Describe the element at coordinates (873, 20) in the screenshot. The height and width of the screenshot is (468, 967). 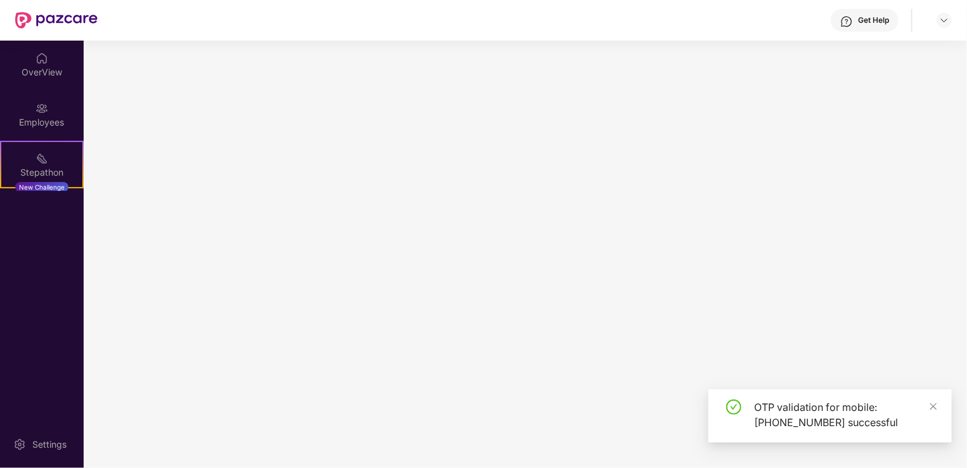
I see `div: Get Help` at that location.